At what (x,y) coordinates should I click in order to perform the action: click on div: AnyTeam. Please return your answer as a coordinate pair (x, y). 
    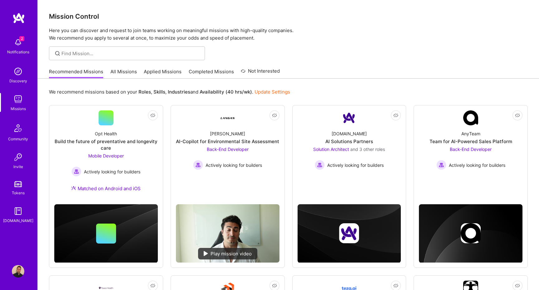
    Looking at the image, I should click on (470, 133).